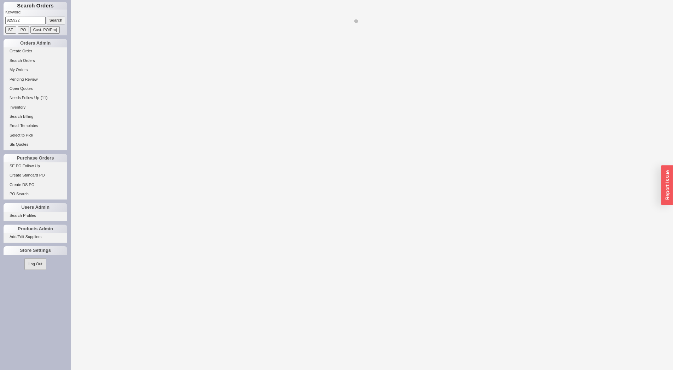 The image size is (673, 370). What do you see at coordinates (35, 116) in the screenshot?
I see `a: Search Billing` at bounding box center [35, 116].